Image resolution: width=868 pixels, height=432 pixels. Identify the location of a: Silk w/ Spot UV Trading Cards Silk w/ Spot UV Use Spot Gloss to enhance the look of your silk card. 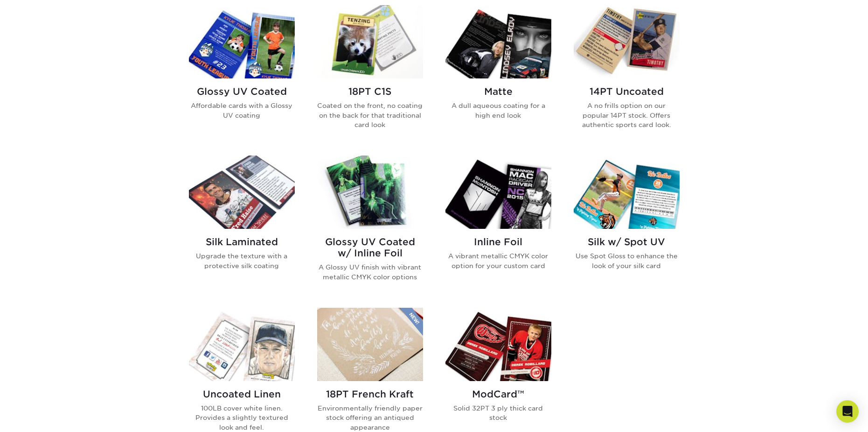
(626, 226).